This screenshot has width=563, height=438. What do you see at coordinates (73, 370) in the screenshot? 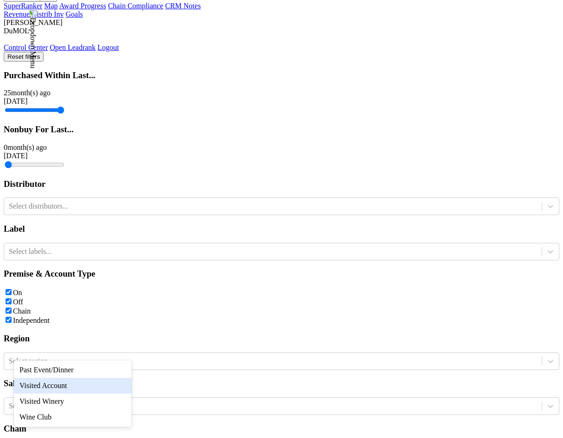
I see `div: Past Event/Dinner` at bounding box center [73, 370].